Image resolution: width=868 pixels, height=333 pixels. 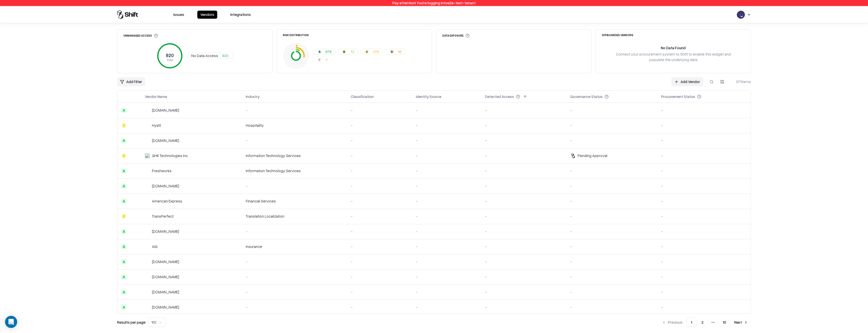 I want to click on div: Pending Approval, so click(x=592, y=155).